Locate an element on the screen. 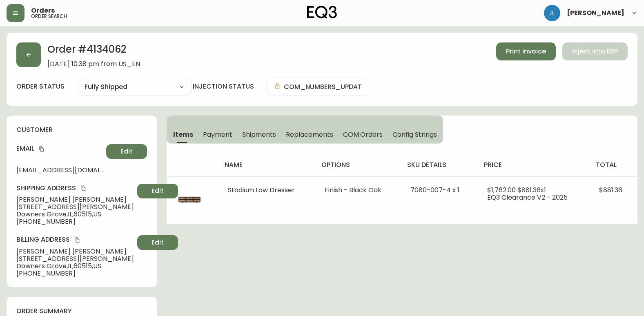  h4: sku details is located at coordinates (439, 165).